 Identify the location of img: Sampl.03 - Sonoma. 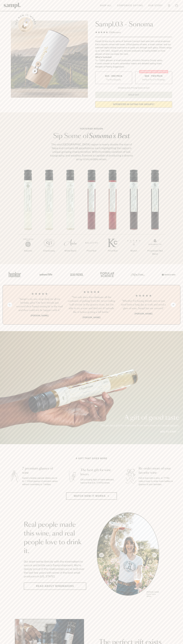
(49, 59).